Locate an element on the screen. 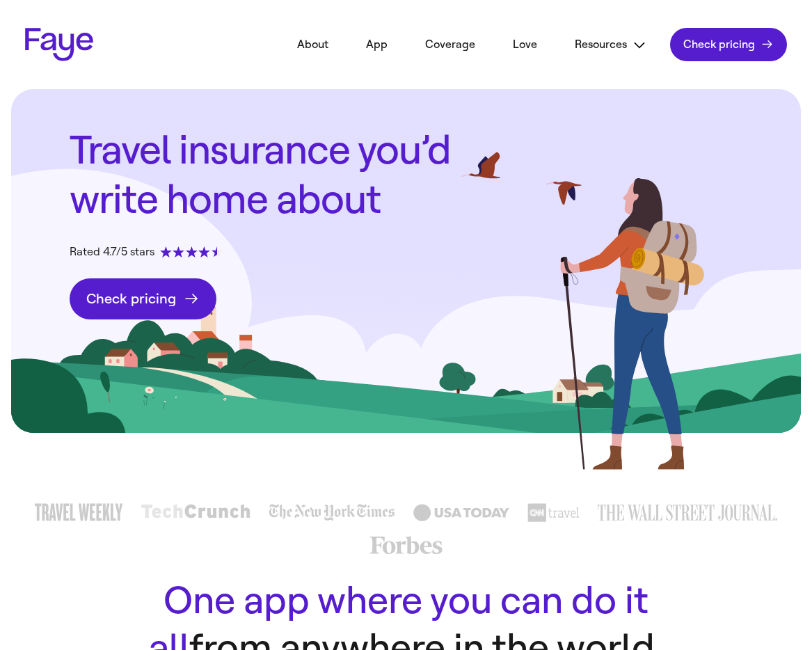 This screenshot has width=812, height=650. a: About is located at coordinates (313, 44).